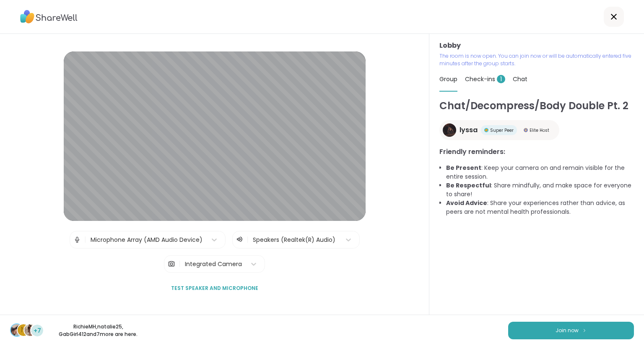  Describe the element at coordinates (468, 130) in the screenshot. I see `span: lyssa` at that location.